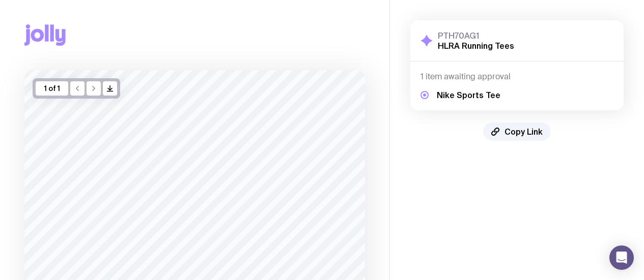  Describe the element at coordinates (476, 46) in the screenshot. I see `h2: HLRA Running Tees` at that location.